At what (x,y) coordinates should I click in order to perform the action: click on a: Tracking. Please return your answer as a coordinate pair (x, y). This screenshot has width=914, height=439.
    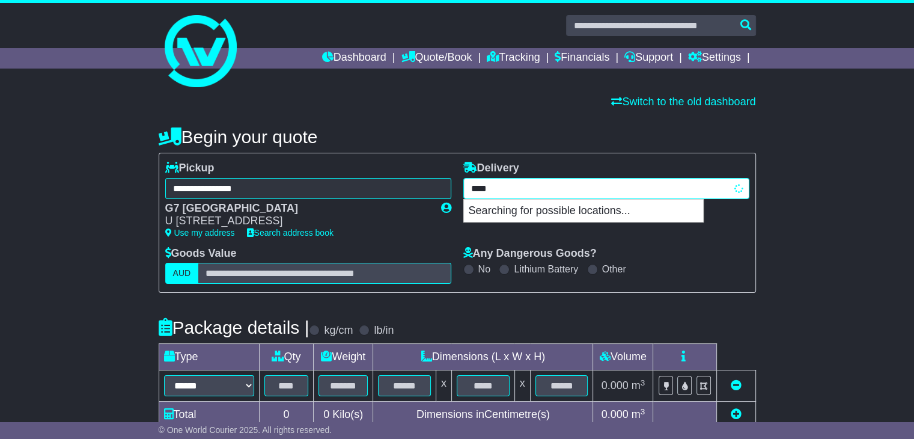
    Looking at the image, I should click on (513, 58).